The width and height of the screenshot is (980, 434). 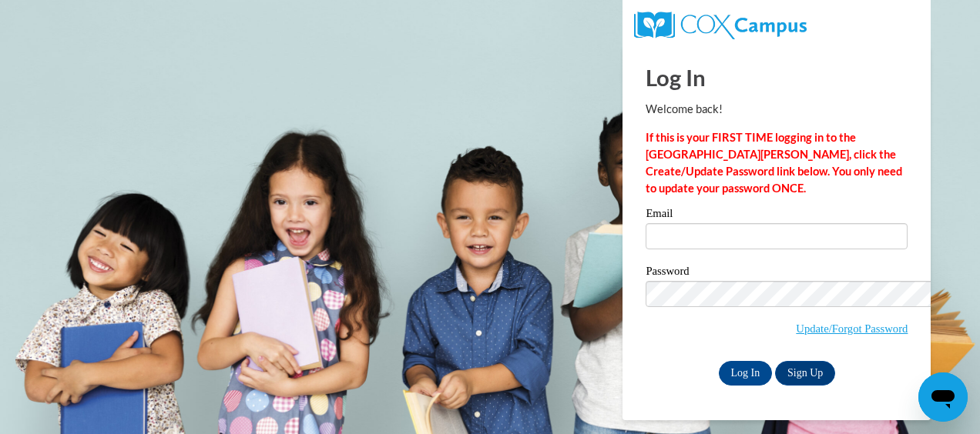 I want to click on label: Email, so click(x=776, y=216).